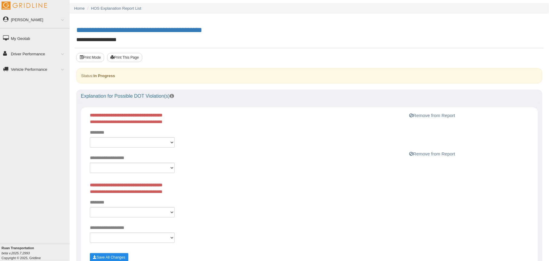 Image resolution: width=549 pixels, height=261 pixels. What do you see at coordinates (79, 8) in the screenshot?
I see `a: Home` at bounding box center [79, 8].